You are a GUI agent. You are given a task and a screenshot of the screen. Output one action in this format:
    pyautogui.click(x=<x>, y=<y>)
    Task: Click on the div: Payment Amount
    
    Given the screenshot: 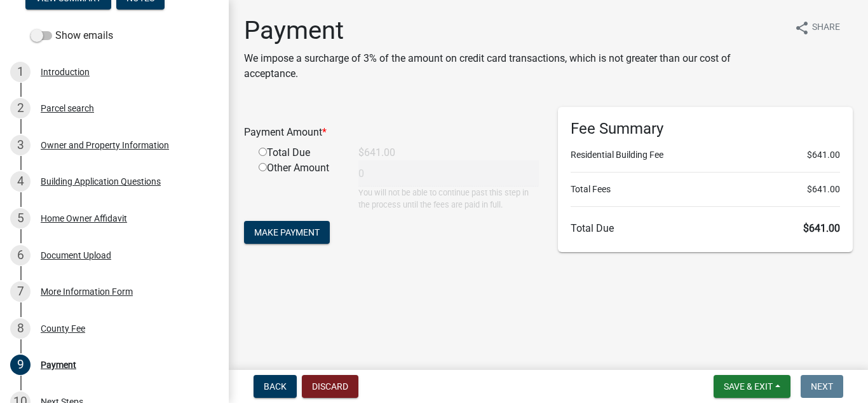 What is the action you would take?
    pyautogui.click(x=392, y=133)
    